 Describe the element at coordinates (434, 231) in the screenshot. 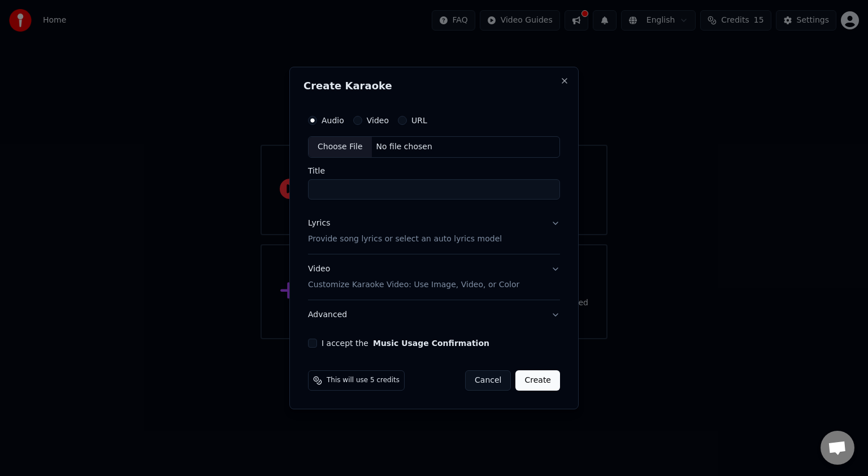

I see `button: LyricsProvide song lyrics or select an auto lyrics model` at that location.